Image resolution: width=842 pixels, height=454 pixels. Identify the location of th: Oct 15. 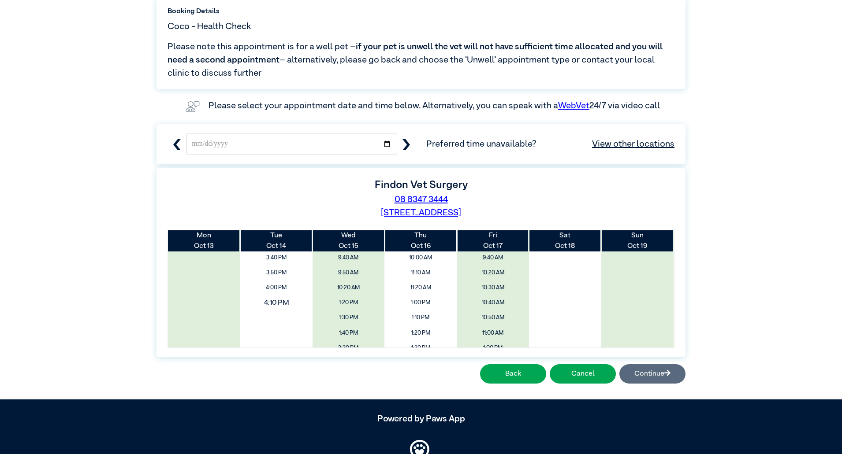
(349, 241).